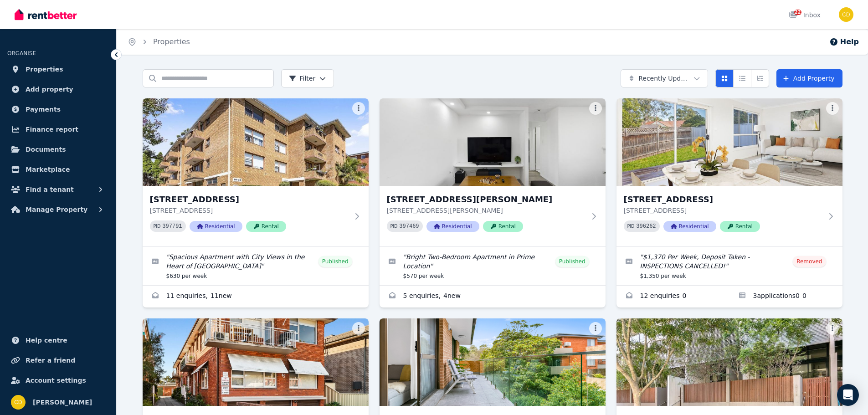 The height and width of the screenshot is (415, 868). What do you see at coordinates (56, 210) in the screenshot?
I see `span: Manage Property` at bounding box center [56, 210].